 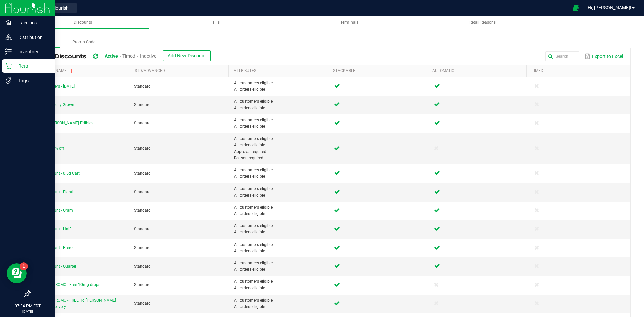 I want to click on a: AutomaticSortable, so click(x=478, y=71).